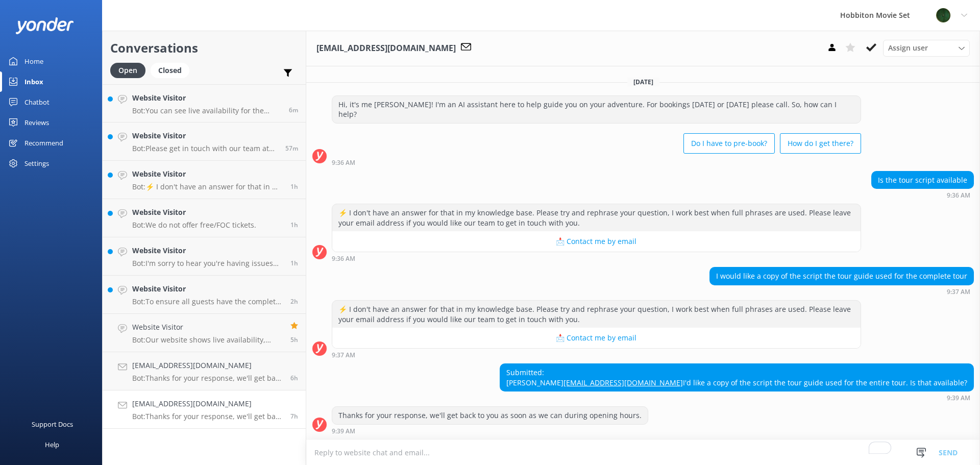 This screenshot has width=980, height=465. What do you see at coordinates (294, 186) in the screenshot?
I see `span: Sep 11 2025 03:48pm (UTC +12:00) Pacific/Auckland` at bounding box center [294, 186].